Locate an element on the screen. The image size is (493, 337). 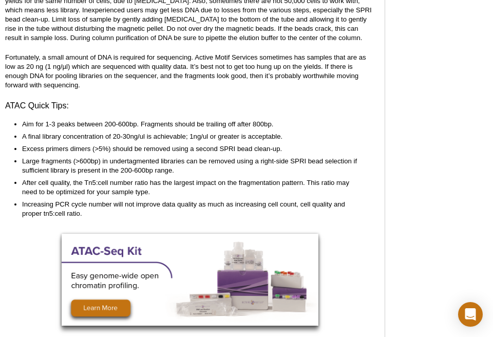
li: After cell quality, the Tn5:cell number ratio has the largest impact on the fragmentation pattern... is located at coordinates (193, 187).